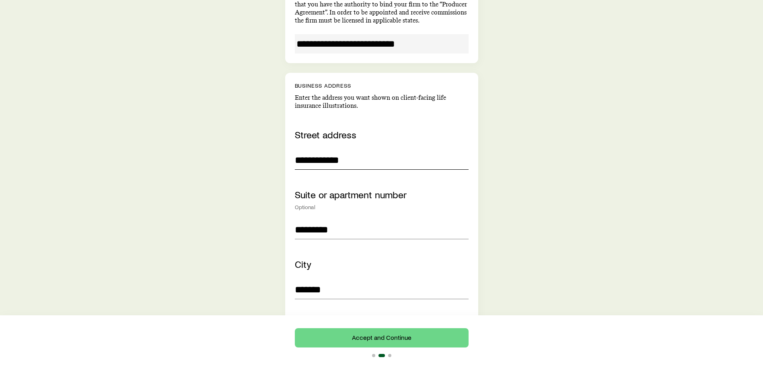 This screenshot has height=370, width=763. I want to click on p: Enter the address you want shown on client-facing life insurance illustrations., so click(382, 102).